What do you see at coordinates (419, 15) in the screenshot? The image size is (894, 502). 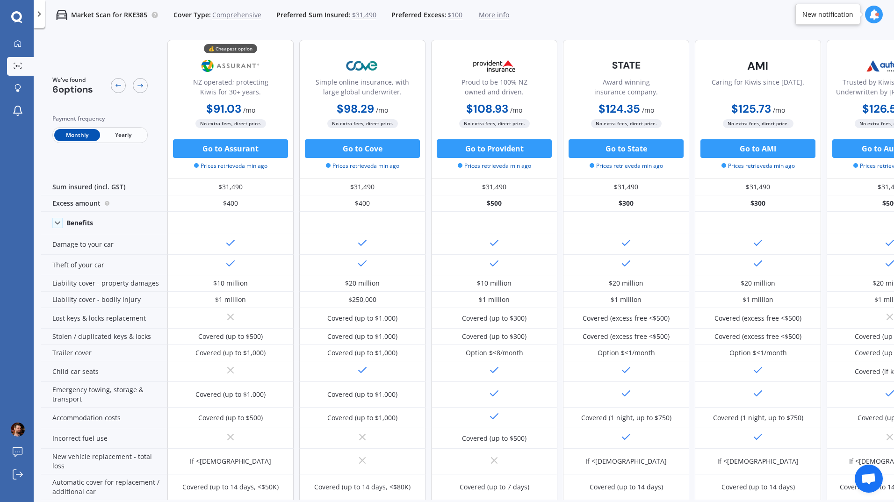 I see `span: Preferred Excess:` at bounding box center [419, 15].